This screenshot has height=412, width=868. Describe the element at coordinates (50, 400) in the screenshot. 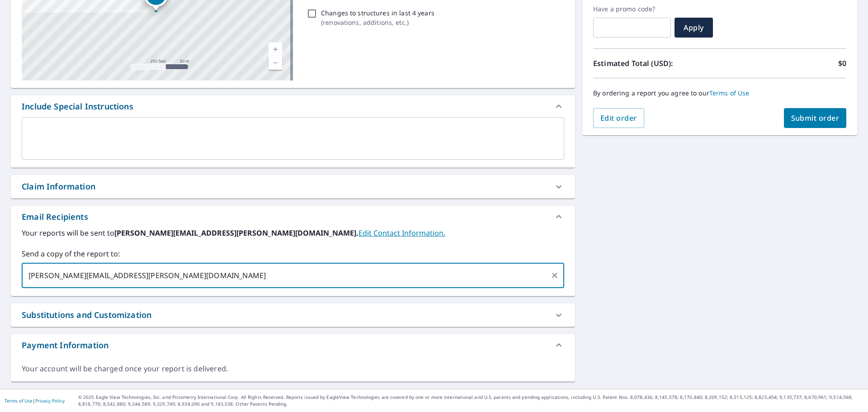

I see `a: Privacy Policy` at that location.